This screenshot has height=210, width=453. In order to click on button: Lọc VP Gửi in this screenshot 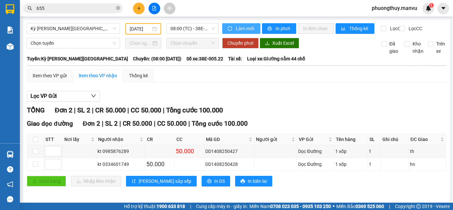, I will do `click(63, 96)`.